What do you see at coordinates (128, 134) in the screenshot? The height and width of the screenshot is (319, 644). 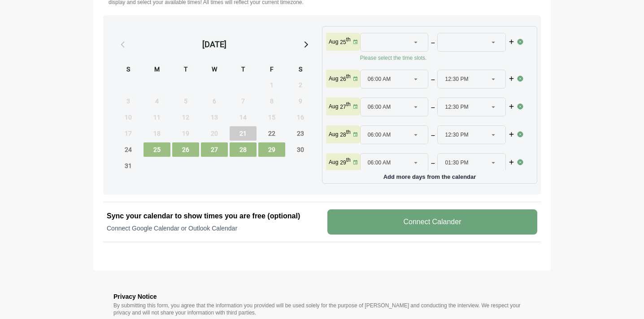 I see `span: Sunday, August 17, 2025` at bounding box center [128, 134].